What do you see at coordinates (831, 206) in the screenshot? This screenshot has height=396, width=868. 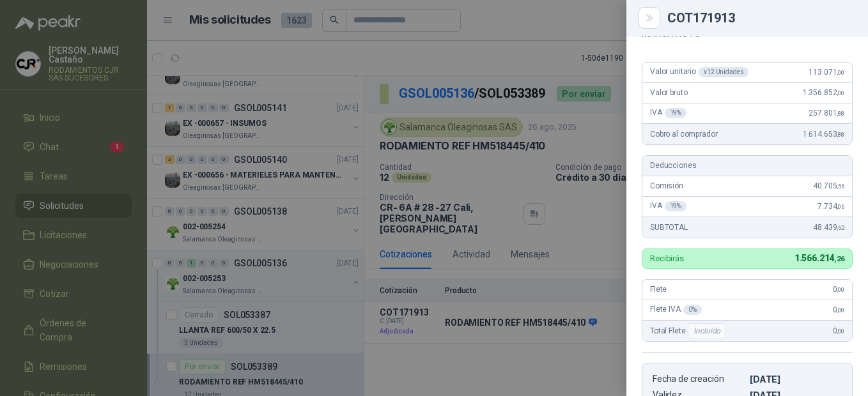 I see `span: 7.734` at bounding box center [831, 206].